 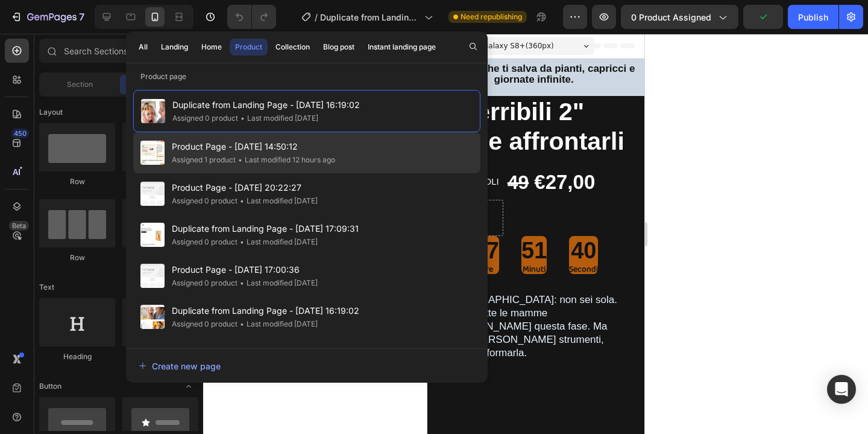 What do you see at coordinates (77, 357) in the screenshot?
I see `div: Heading` at bounding box center [77, 357].